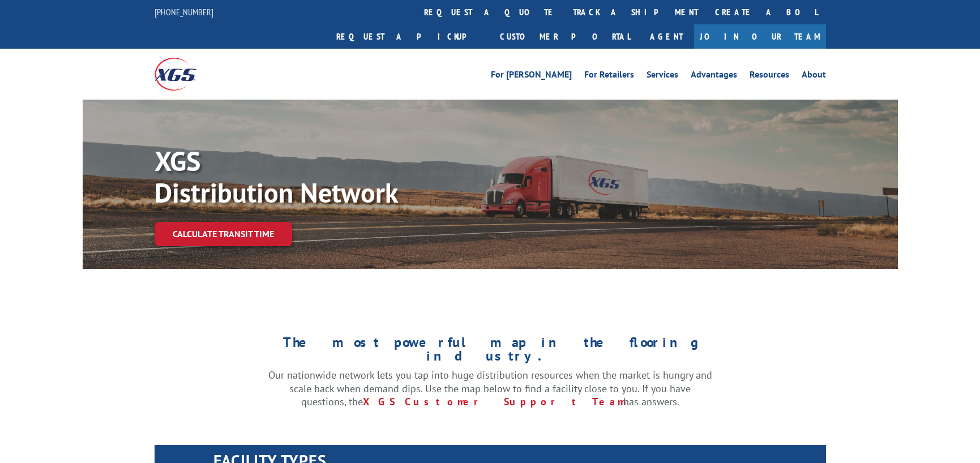  What do you see at coordinates (490, 352) in the screenshot?
I see `h1: The most powerful map in the flooring industry.` at bounding box center [490, 352].